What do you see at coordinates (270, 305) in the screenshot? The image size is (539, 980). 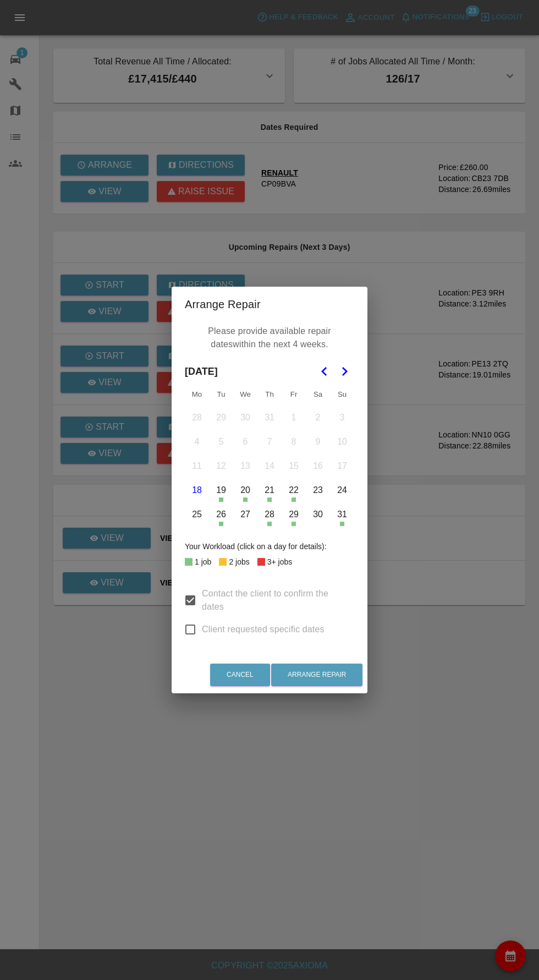 I see `h2: Arrange Repair` at bounding box center [270, 305].